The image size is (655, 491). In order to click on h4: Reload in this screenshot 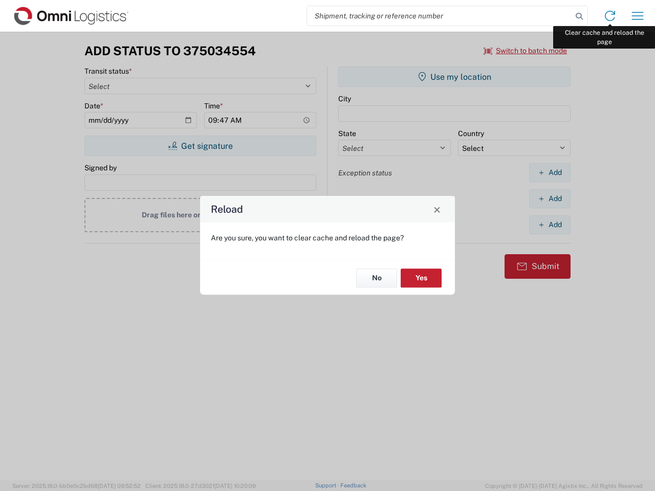, I will do `click(227, 209)`.